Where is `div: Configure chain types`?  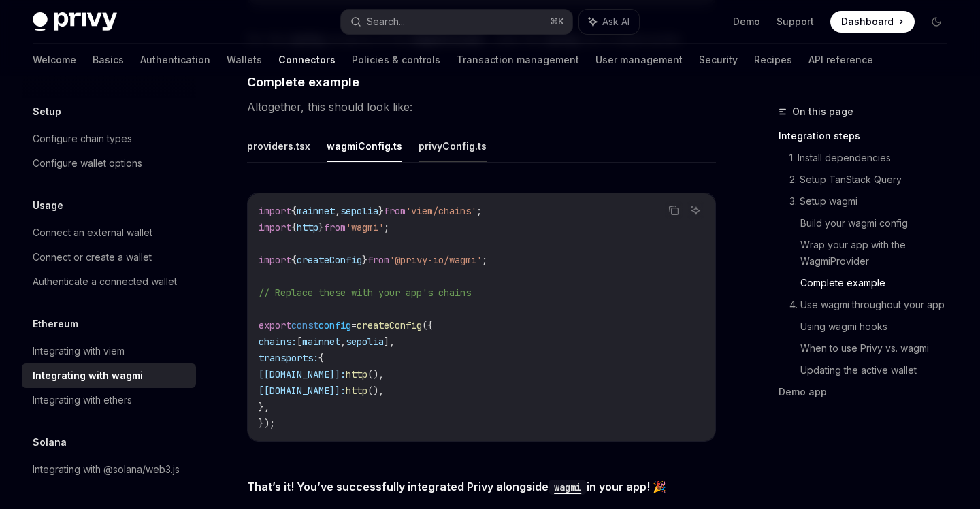
div: Configure chain types is located at coordinates (82, 139).